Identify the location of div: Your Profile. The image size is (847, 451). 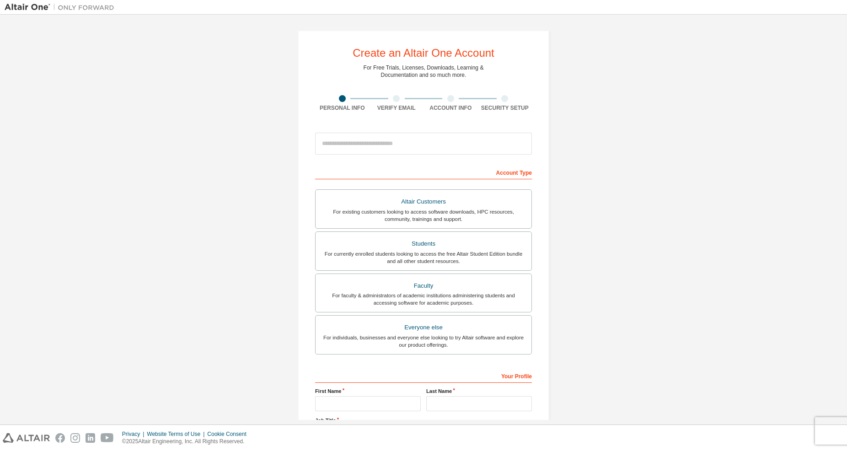
(423, 375).